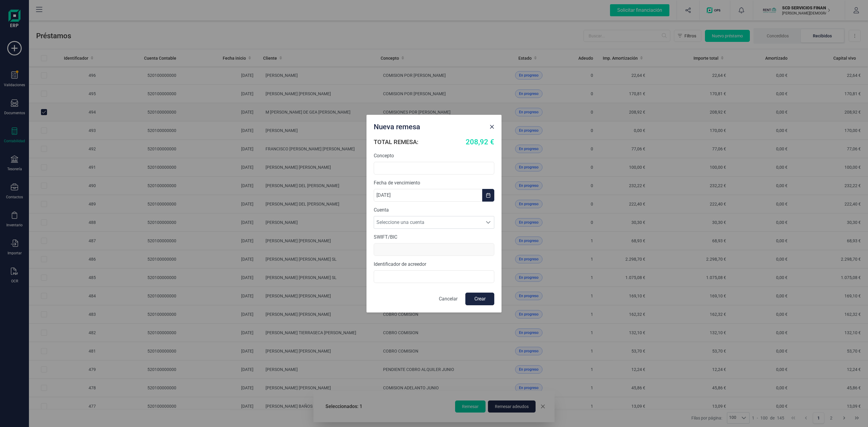 The image size is (868, 427). I want to click on label: Cuenta, so click(434, 210).